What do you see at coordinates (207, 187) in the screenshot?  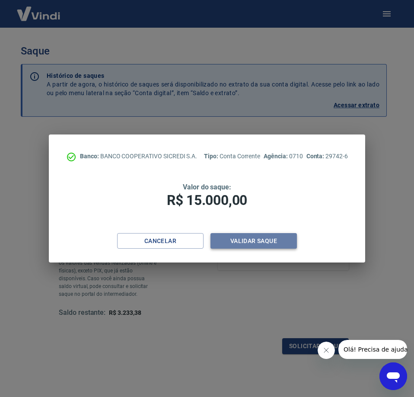 I see `span: Valor do saque:` at bounding box center [207, 187].